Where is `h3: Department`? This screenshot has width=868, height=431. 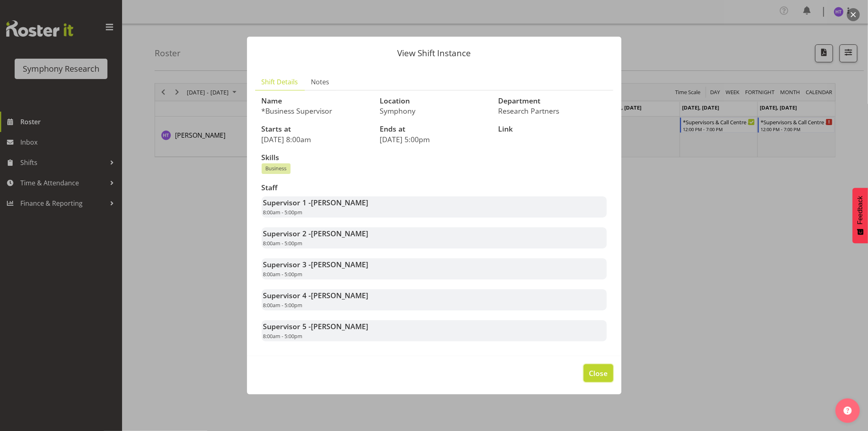 h3: Department is located at coordinates (553, 101).